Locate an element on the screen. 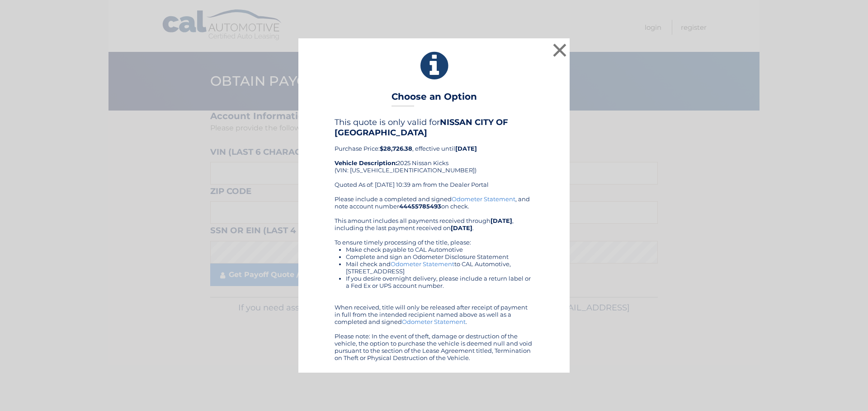 The height and width of the screenshot is (411, 868). li: Complete and sign an Odometer Disclosure Statement is located at coordinates (440, 257).